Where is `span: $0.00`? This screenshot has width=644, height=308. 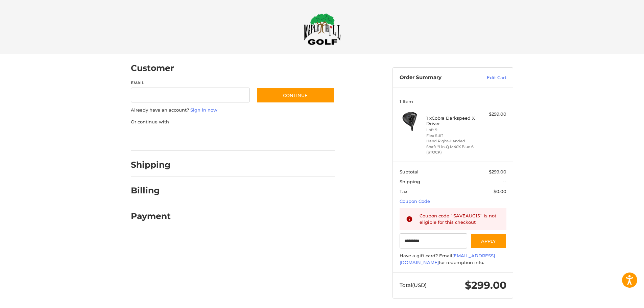
span: $0.00 is located at coordinates (500, 192).